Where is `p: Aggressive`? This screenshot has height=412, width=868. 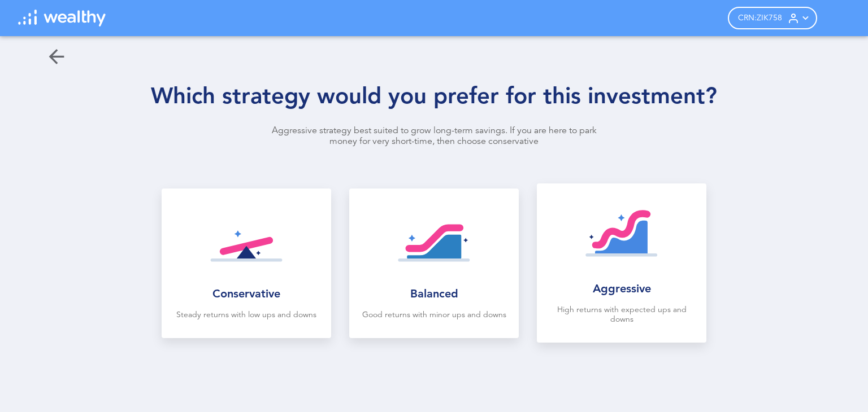
p: Aggressive is located at coordinates (621, 290).